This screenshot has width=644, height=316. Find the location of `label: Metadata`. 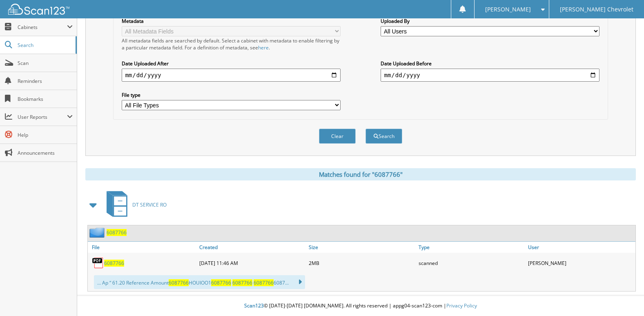

label: Metadata is located at coordinates (231, 21).